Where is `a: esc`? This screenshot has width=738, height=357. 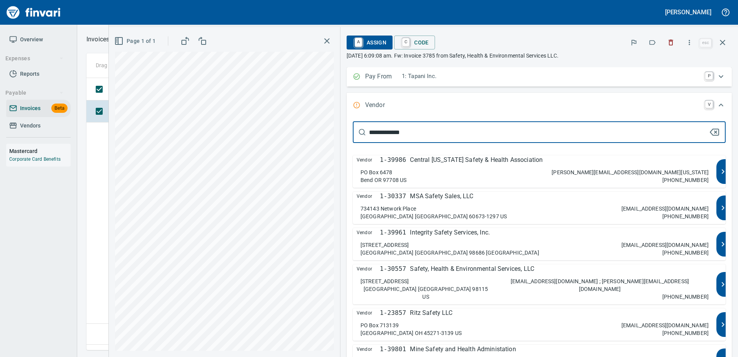 a: esc is located at coordinates (705, 43).